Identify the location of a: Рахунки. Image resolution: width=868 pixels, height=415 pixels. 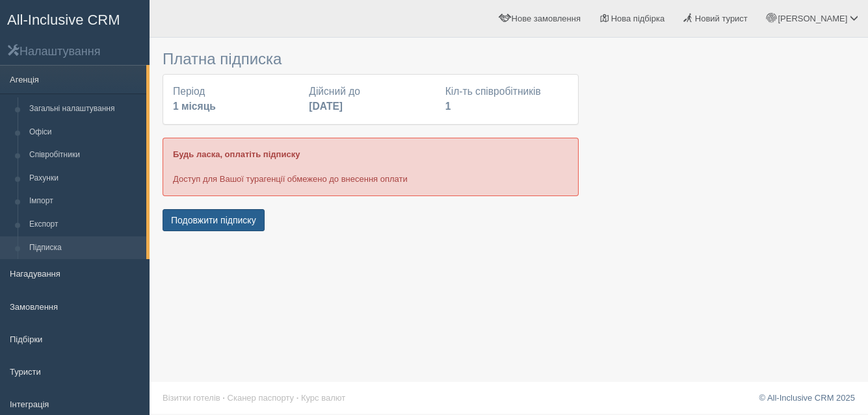
(85, 179).